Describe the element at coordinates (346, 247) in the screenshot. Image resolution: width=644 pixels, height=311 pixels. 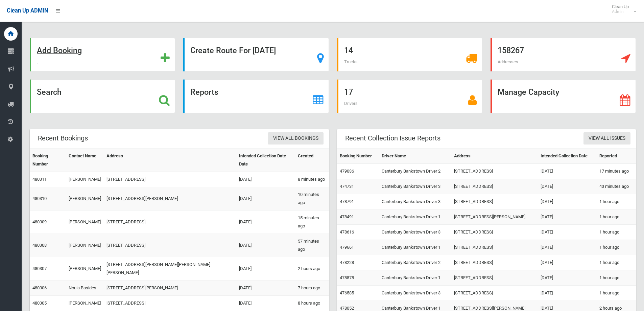
I see `a: 479661` at that location.